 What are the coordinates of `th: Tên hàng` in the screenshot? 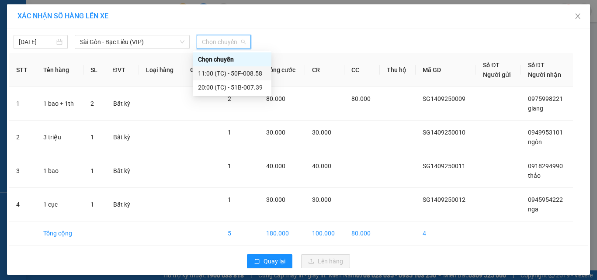 It's located at (60, 70).